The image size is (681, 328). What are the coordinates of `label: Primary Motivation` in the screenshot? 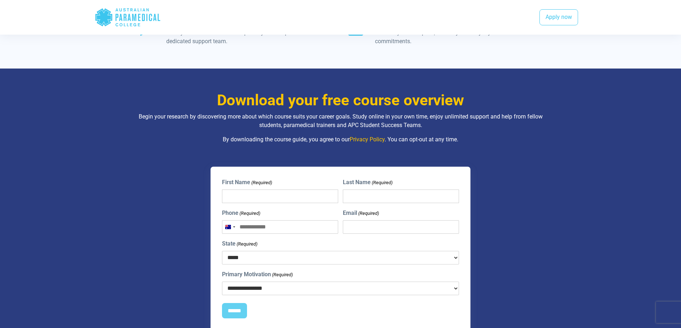 It's located at (257, 275).